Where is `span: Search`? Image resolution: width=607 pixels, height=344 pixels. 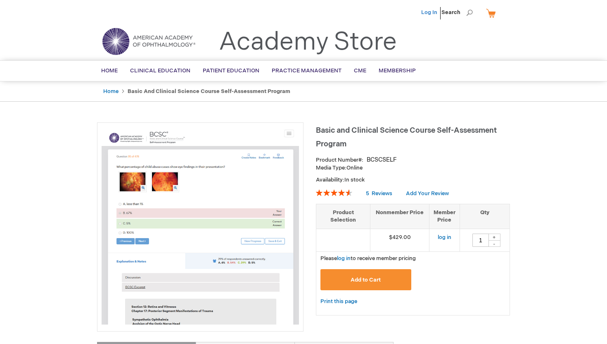
span: Search is located at coordinates (457, 12).